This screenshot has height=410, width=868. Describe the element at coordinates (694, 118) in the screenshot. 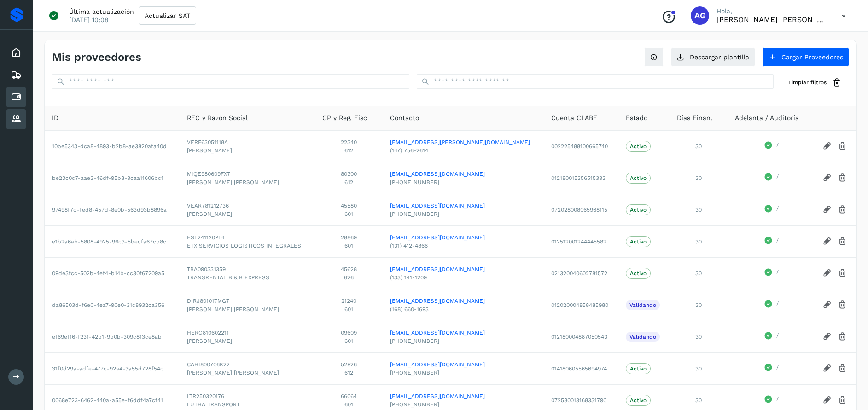

I see `span: Días Finan.` at that location.